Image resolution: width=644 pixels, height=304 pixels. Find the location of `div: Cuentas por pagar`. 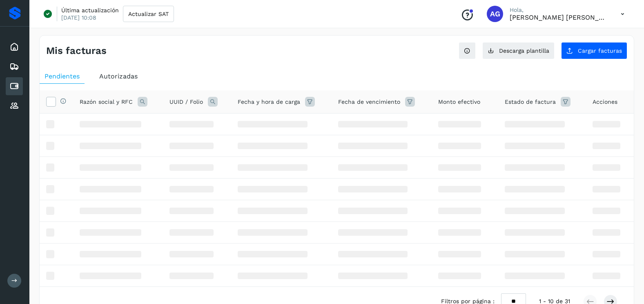

div: Cuentas por pagar is located at coordinates (15, 86).